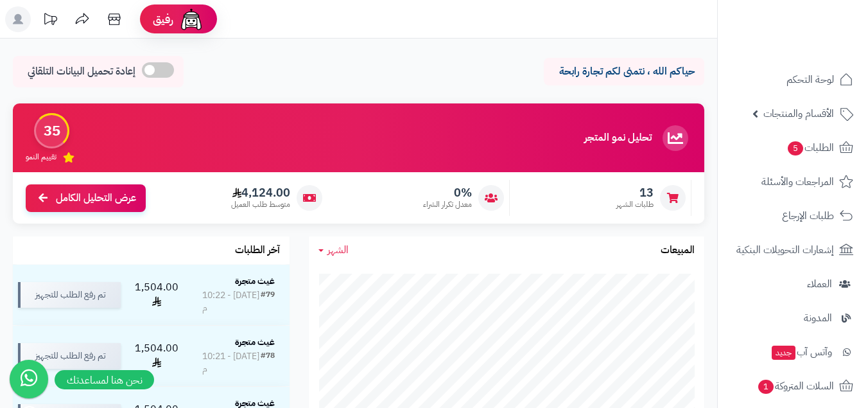  What do you see at coordinates (448, 193) in the screenshot?
I see `span: 0%` at bounding box center [448, 193].